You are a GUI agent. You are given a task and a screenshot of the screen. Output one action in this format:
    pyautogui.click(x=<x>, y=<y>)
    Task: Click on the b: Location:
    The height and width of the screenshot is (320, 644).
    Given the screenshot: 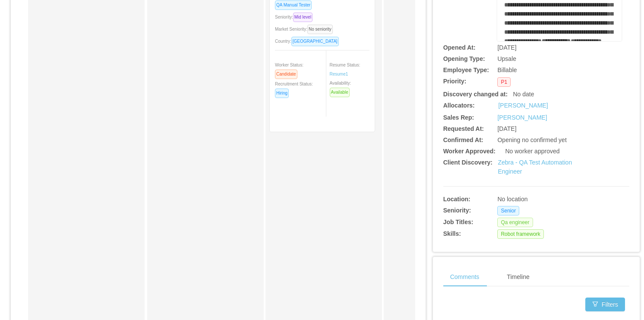 What is the action you would take?
    pyautogui.click(x=457, y=199)
    